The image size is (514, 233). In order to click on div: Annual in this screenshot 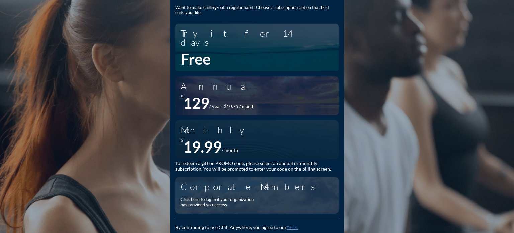, I will do `click(218, 86)`.